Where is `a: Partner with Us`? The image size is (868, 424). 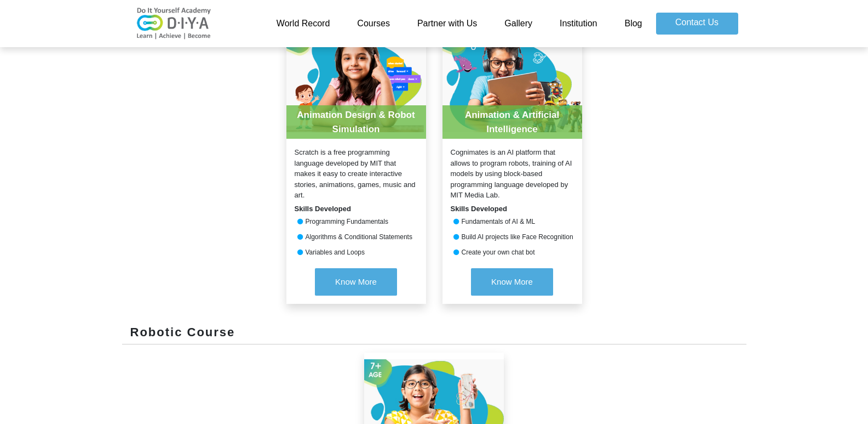
a: Partner with Us is located at coordinates (447, 23).